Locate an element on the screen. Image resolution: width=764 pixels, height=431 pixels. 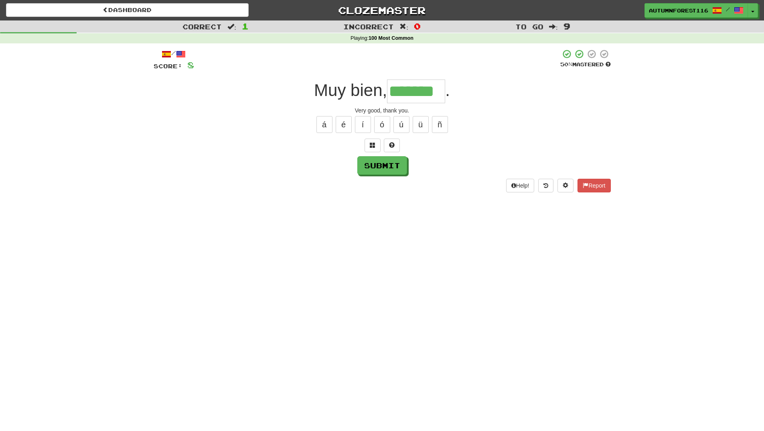
div: Mastered is located at coordinates (586, 65).